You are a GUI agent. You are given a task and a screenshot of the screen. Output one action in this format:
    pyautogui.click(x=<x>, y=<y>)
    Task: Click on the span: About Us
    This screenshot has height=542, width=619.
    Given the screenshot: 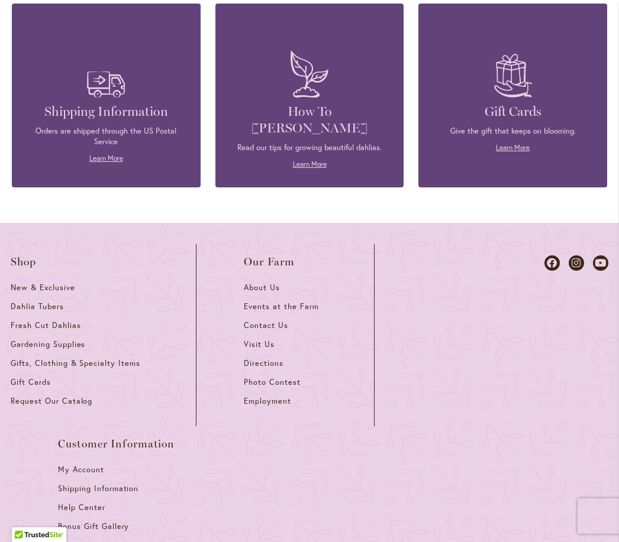 What is the action you would take?
    pyautogui.click(x=261, y=287)
    